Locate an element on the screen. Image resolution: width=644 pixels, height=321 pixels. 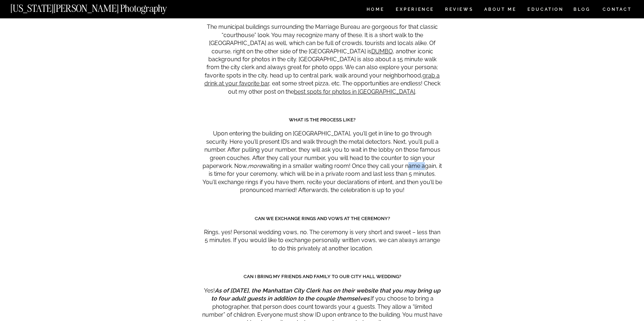
a: EDUCATION is located at coordinates (545, 10).